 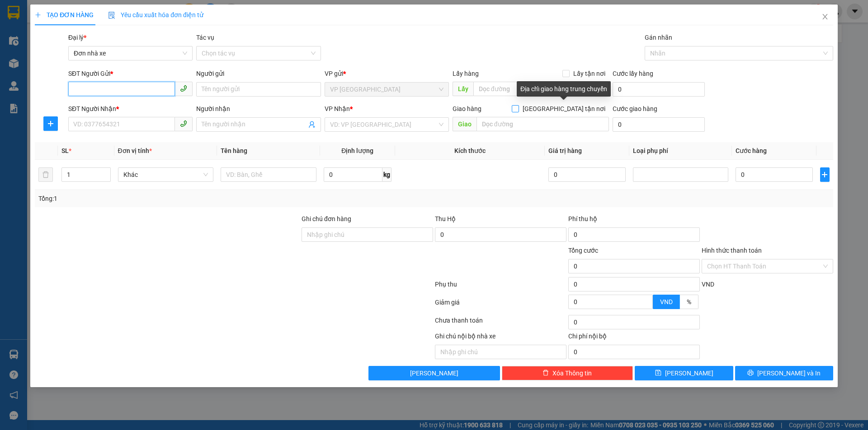 I want to click on button: delete, so click(x=45, y=175).